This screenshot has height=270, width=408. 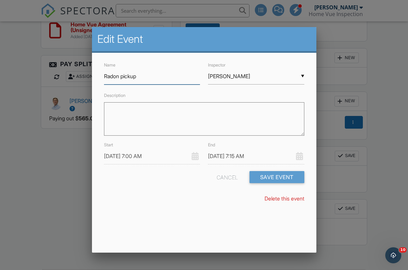 What do you see at coordinates (228, 177) in the screenshot?
I see `div: Cancel` at bounding box center [228, 177].